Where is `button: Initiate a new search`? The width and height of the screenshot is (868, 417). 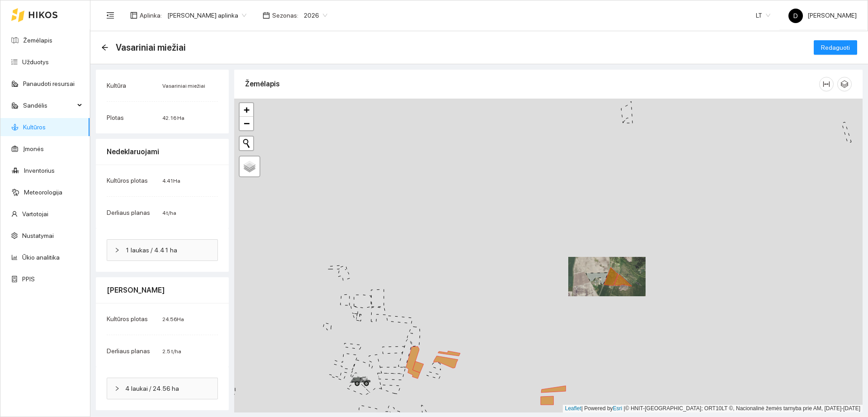
button: Initiate a new search is located at coordinates (246, 144).